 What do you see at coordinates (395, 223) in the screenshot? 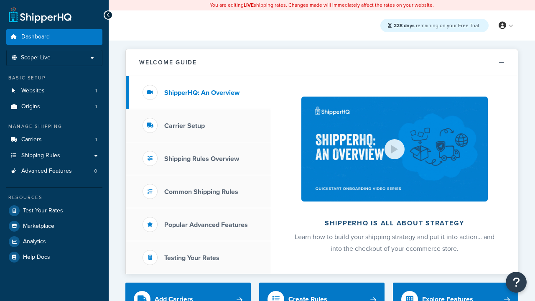
I see `h2: ShipperHQ is all about strategy` at bounding box center [395, 223].